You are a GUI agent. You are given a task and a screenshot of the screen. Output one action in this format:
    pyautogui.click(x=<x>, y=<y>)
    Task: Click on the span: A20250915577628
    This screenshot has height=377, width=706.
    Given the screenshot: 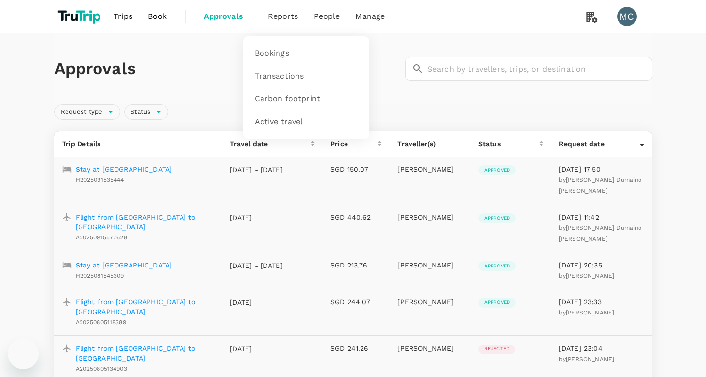 What is the action you would take?
    pyautogui.click(x=101, y=238)
    